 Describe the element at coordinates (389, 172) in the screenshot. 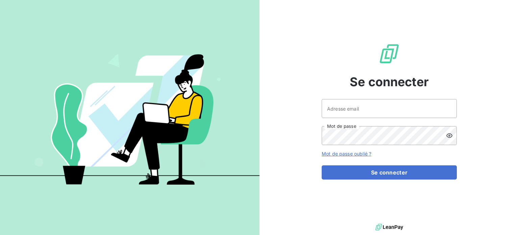

I see `button: Se connecter` at that location.